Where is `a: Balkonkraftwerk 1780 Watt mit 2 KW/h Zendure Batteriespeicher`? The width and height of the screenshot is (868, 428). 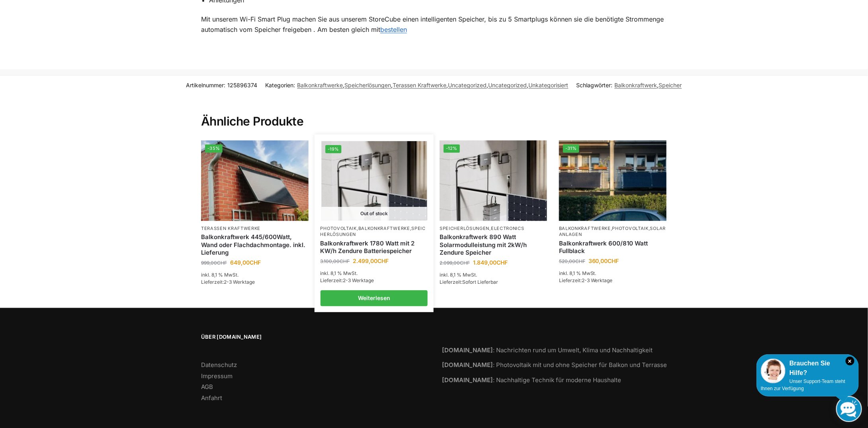
a: Balkonkraftwerk 1780 Watt mit 2 KW/h Zendure Batteriespeicher is located at coordinates (374, 247).